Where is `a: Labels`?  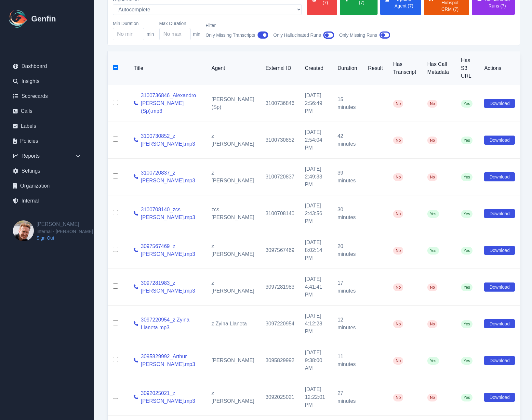 a: Labels is located at coordinates (47, 126).